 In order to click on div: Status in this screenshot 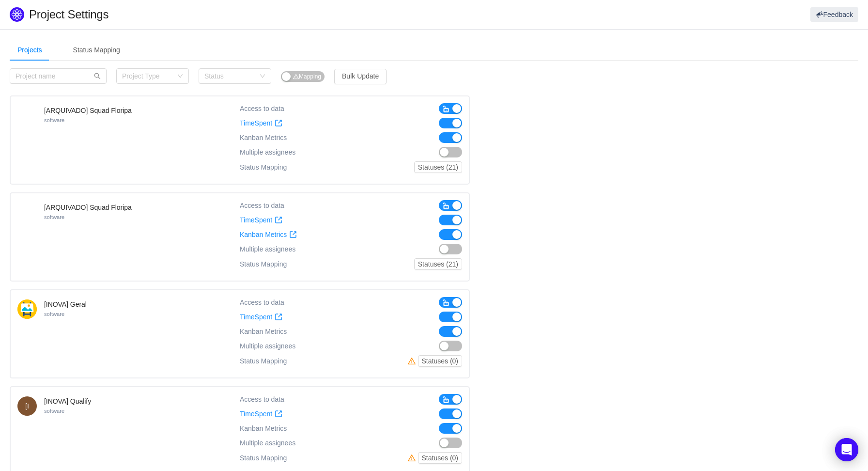, I will do `click(230, 76)`.